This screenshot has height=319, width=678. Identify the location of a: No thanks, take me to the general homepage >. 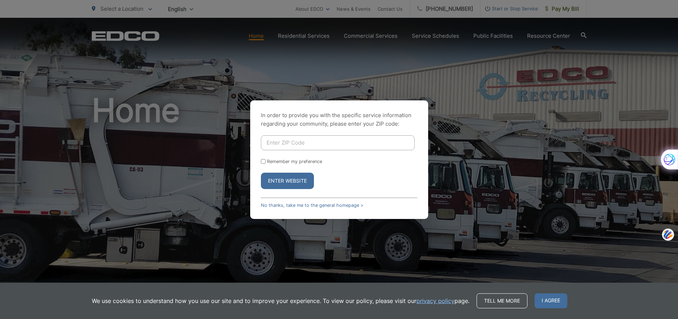
(312, 205).